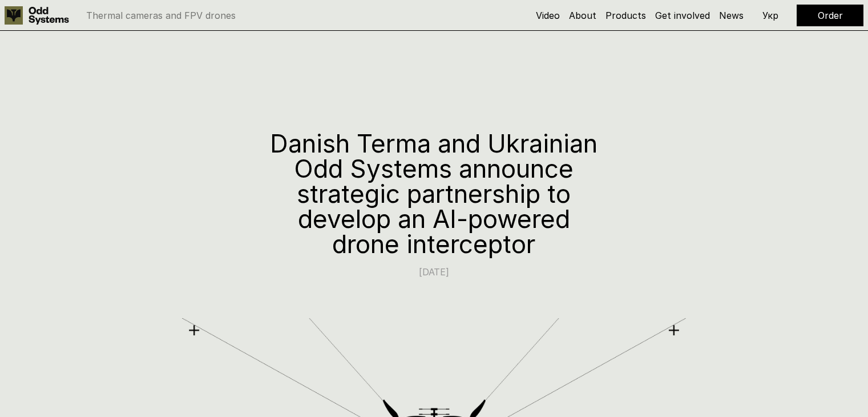 This screenshot has height=417, width=868. I want to click on a: Get involved, so click(683, 15).